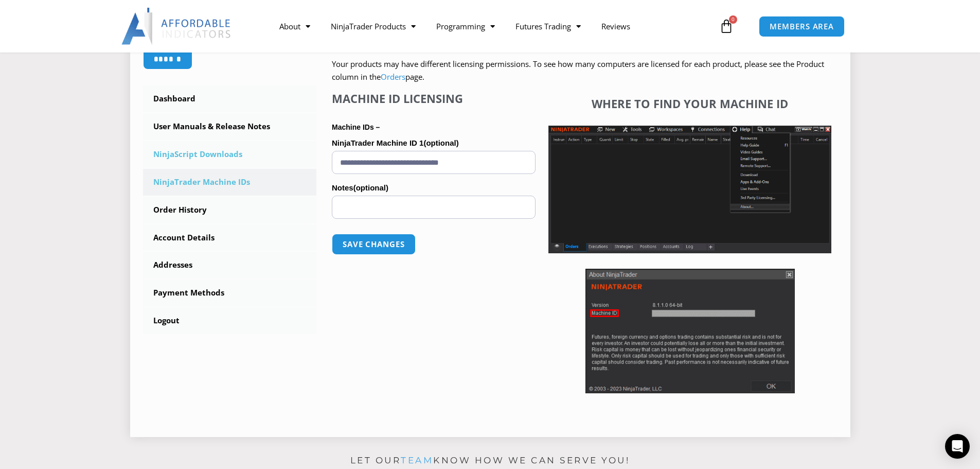 The image size is (980, 469). I want to click on a: NinjaTrader Products, so click(373, 26).